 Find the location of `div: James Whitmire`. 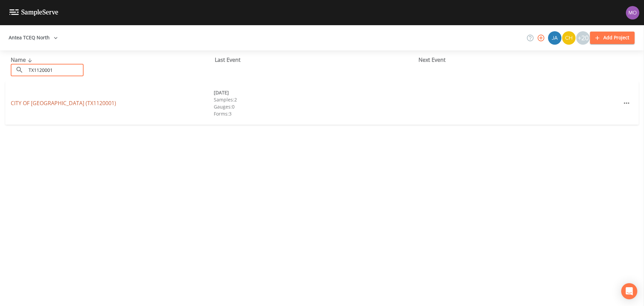

div: James Whitmire is located at coordinates (555, 38).